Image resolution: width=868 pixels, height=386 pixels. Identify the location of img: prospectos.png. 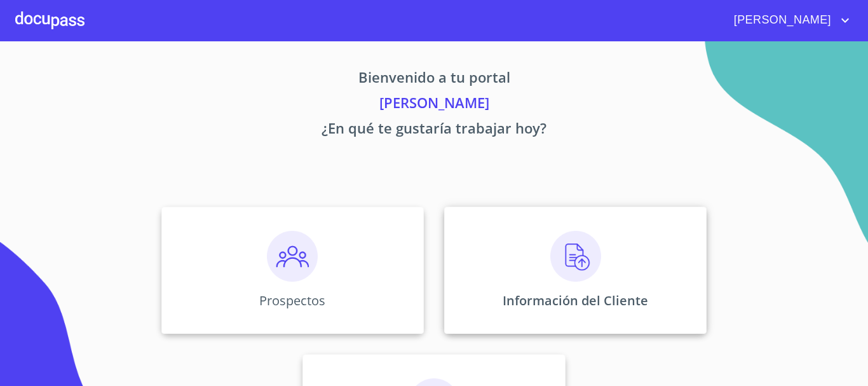
(293, 256).